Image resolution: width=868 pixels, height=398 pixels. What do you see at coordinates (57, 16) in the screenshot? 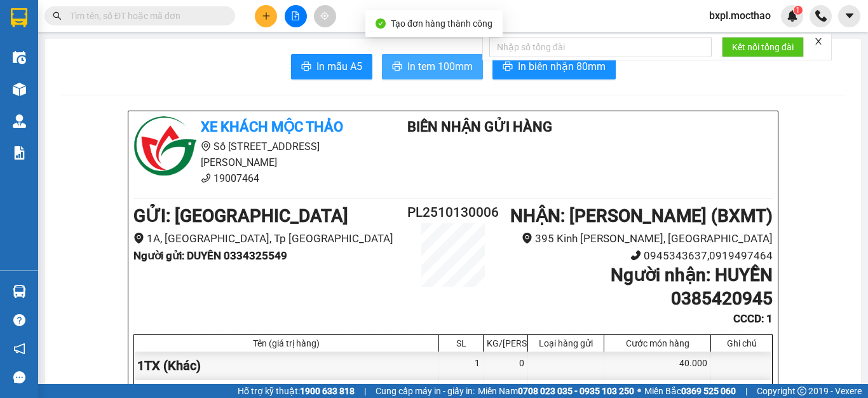
I see `span: search` at bounding box center [57, 16].